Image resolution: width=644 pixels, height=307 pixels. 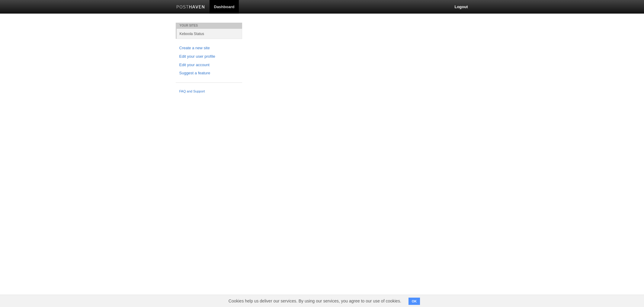 What do you see at coordinates (209, 65) in the screenshot?
I see `a: Edit your account` at bounding box center [209, 65].